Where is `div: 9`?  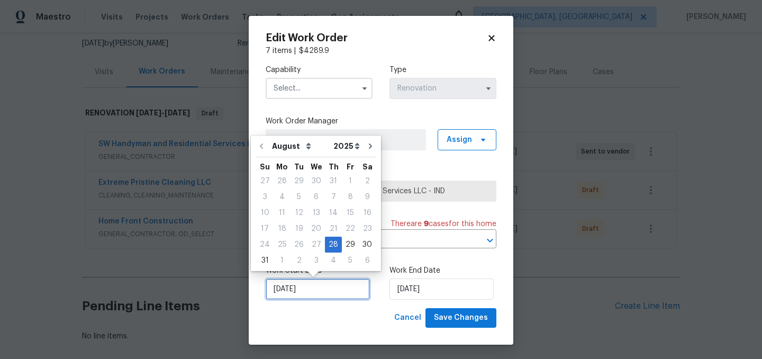 div: 9 is located at coordinates (367, 197).